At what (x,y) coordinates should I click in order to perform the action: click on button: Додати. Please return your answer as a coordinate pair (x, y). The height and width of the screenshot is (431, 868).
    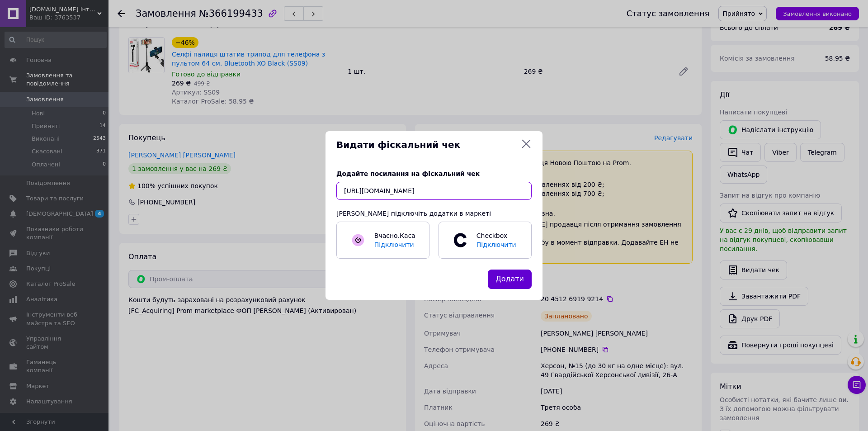
    Looking at the image, I should click on (509, 279).